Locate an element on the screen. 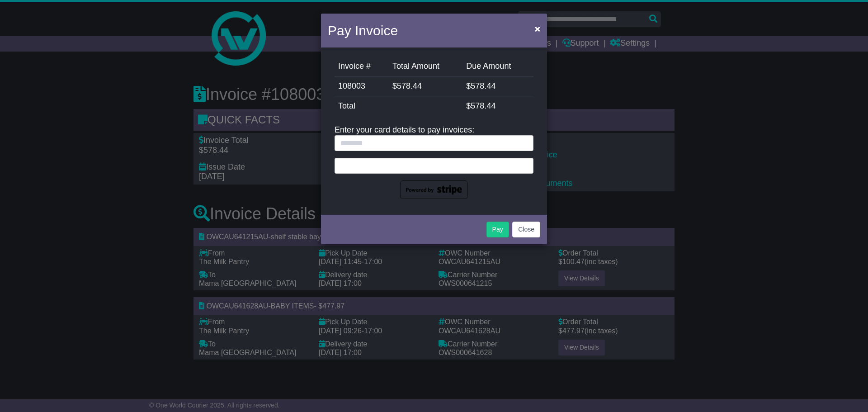  h4: Pay Invoice is located at coordinates (363, 30).